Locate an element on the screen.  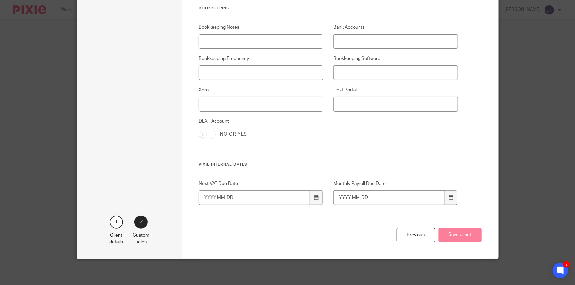
label: Bookkeeping Notes is located at coordinates (261, 27).